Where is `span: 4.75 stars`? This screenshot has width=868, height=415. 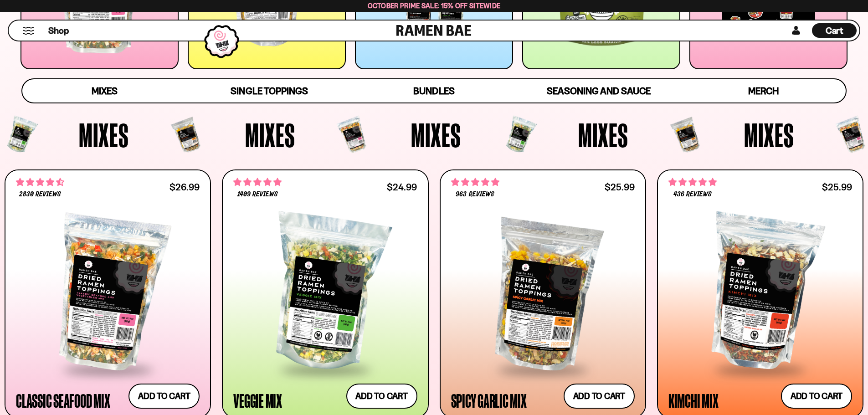
span: 4.75 stars is located at coordinates (475, 182).